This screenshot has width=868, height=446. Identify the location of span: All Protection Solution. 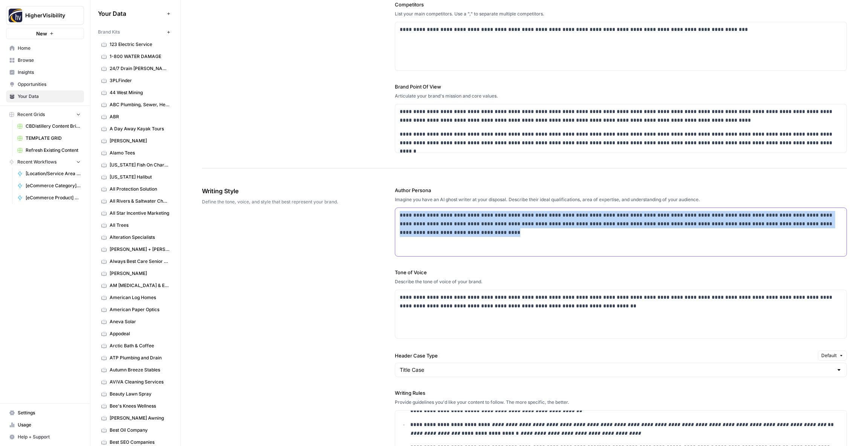
(140, 189).